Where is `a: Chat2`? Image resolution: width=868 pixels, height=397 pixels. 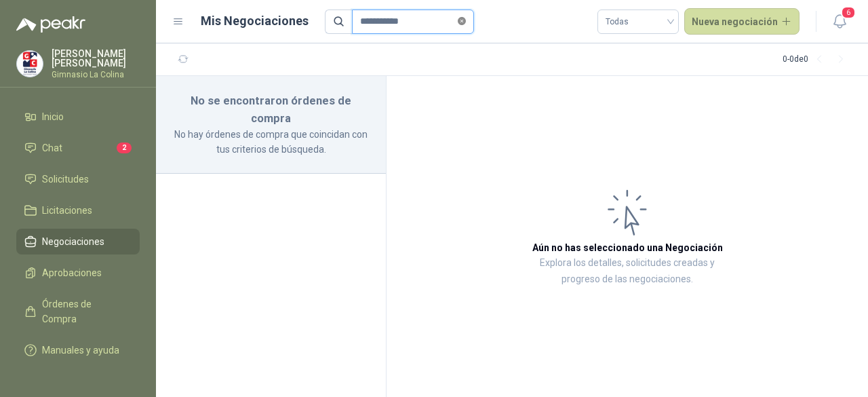
a: Chat2 is located at coordinates (78, 148).